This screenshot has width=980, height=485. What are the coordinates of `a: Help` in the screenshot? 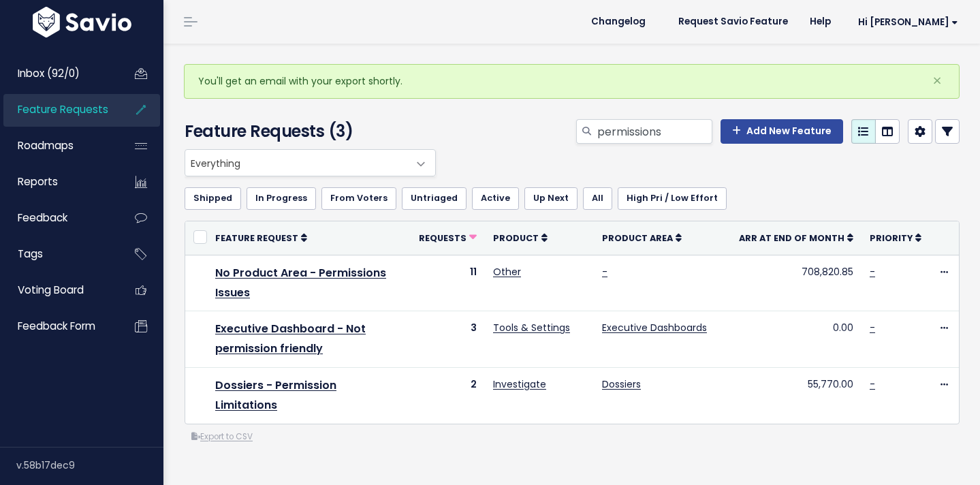 It's located at (821, 22).